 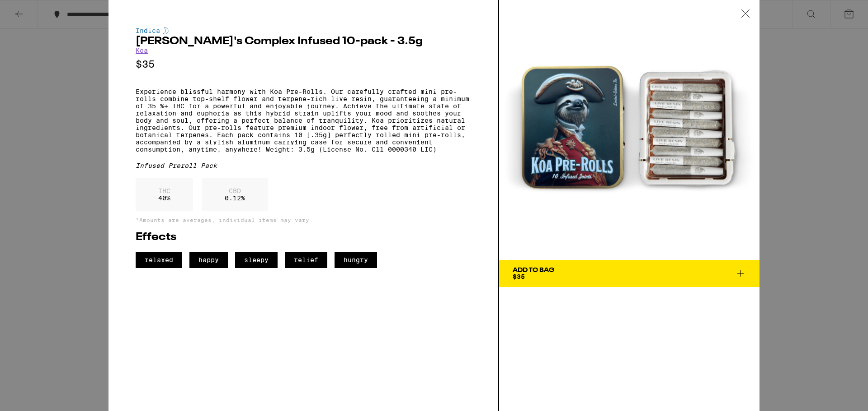 What do you see at coordinates (29, 10) in the screenshot?
I see `span: Help` at bounding box center [29, 10].